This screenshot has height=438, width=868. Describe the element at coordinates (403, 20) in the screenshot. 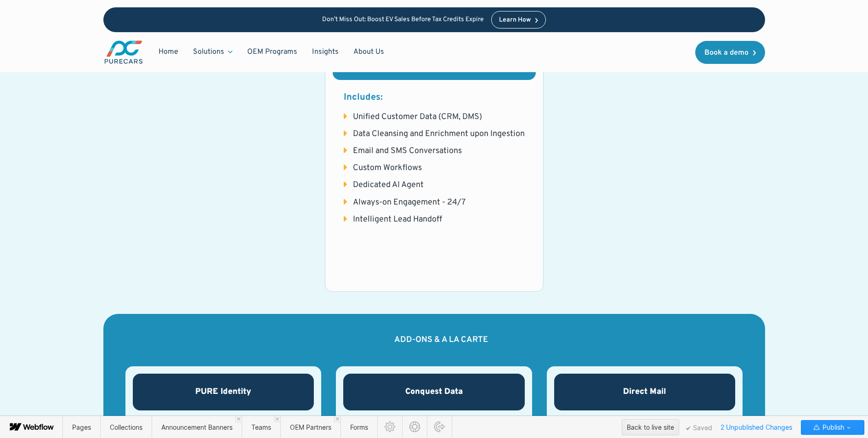

I see `p: Don’t Miss Out: Boost EV Sales Before Tax Credits Expire` at that location.